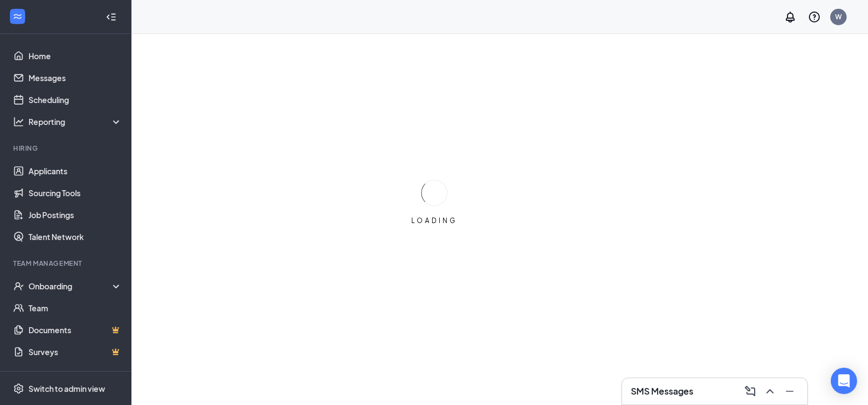  I want to click on div: W, so click(838, 16).